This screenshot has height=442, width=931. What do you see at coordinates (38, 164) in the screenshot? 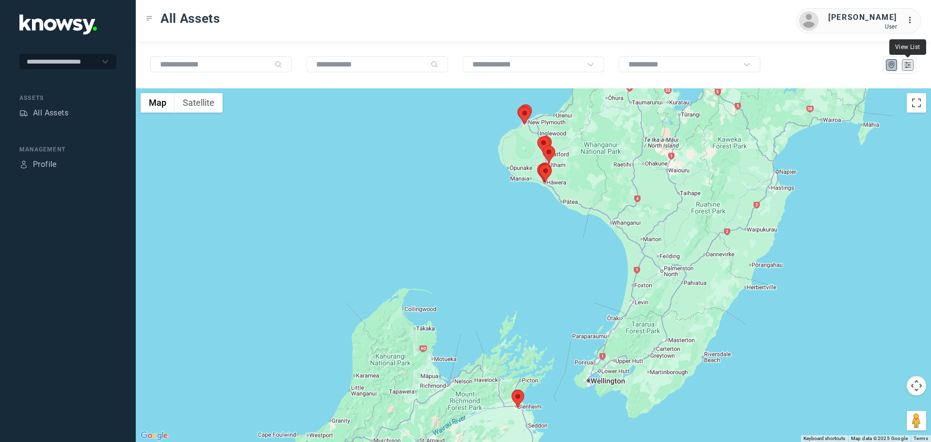
I see `a: ProfileProfile` at bounding box center [38, 164].